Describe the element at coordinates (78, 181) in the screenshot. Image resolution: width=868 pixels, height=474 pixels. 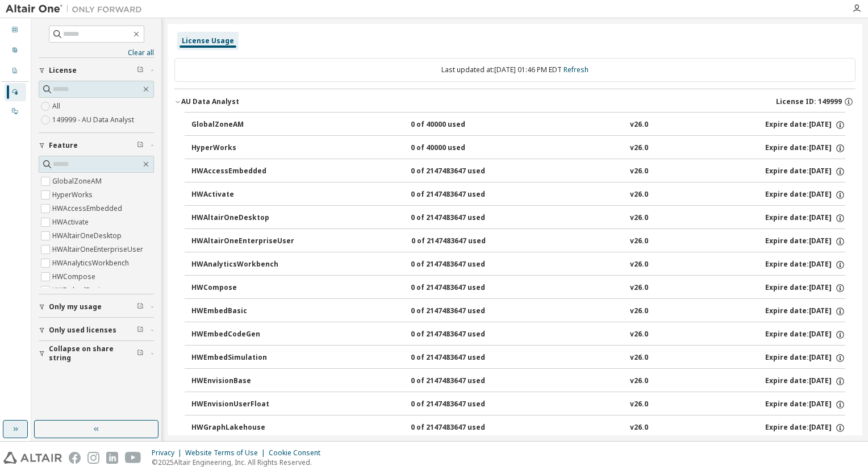
I see `label: GlobalZoneAM` at that location.